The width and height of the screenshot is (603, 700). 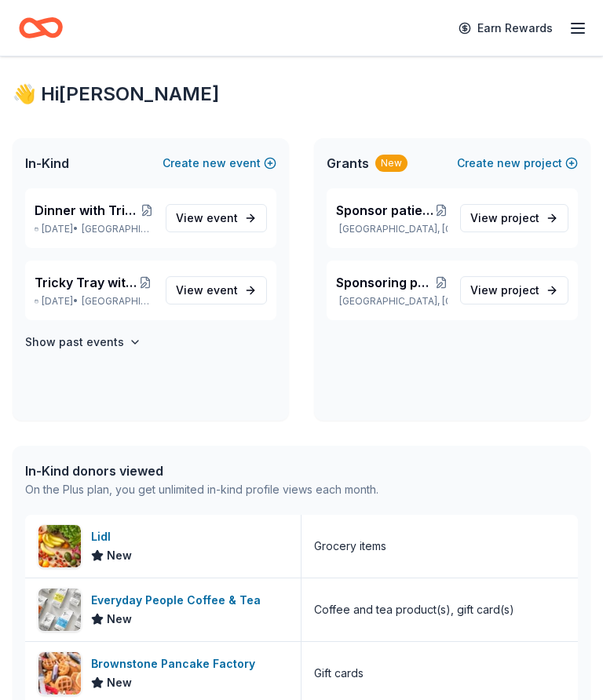 What do you see at coordinates (348, 163) in the screenshot?
I see `span: Grants` at bounding box center [348, 163].